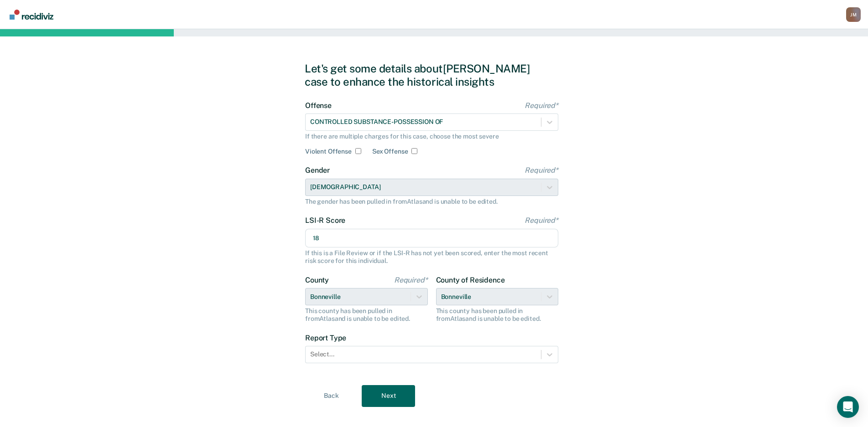 This screenshot has height=427, width=868. What do you see at coordinates (390, 152) in the screenshot?
I see `label: Sex Offense` at bounding box center [390, 152].